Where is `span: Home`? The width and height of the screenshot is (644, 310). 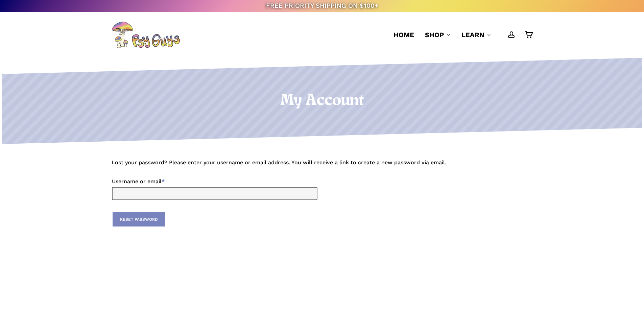
span: Home is located at coordinates (403, 35).